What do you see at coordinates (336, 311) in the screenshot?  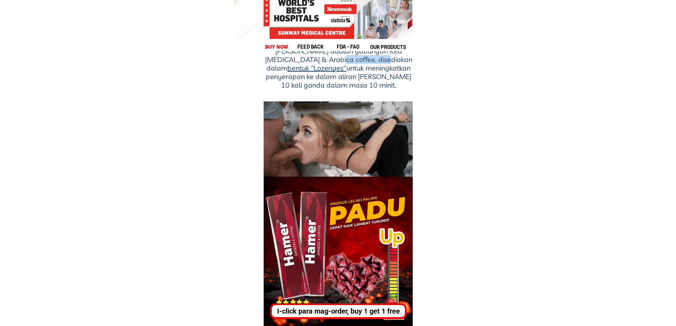 I see `div: I-click para mag-order, buy 1 get 1 free` at bounding box center [336, 311].